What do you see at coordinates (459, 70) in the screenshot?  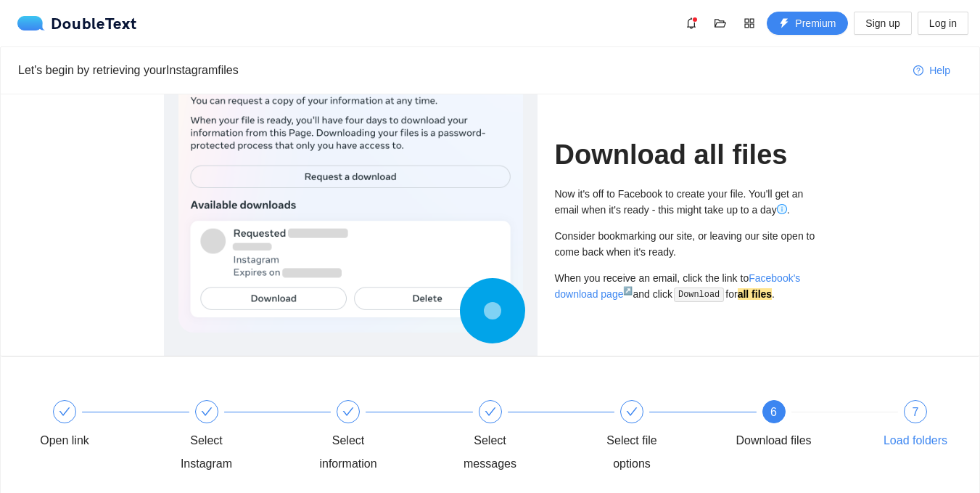 I see `div: Let's begin by retrieving your Instagram files` at bounding box center [459, 70].